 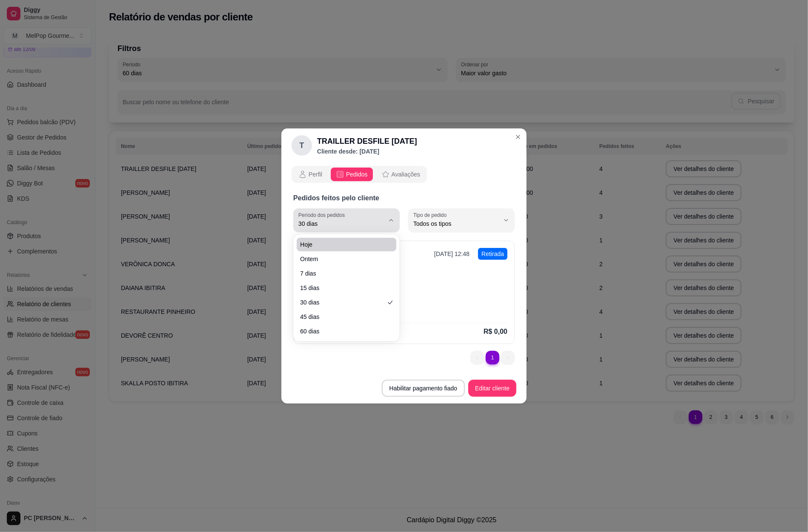 What do you see at coordinates (357, 174) in the screenshot?
I see `span: Pedidos` at bounding box center [357, 174].